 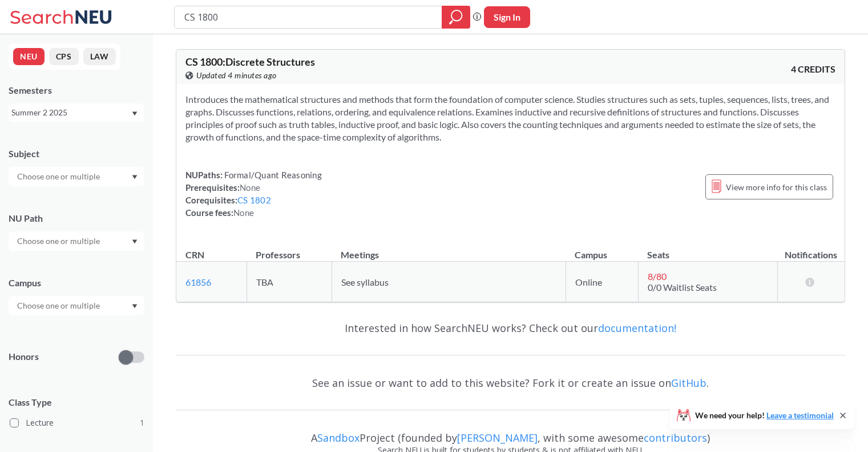 I want to click on span: 1, so click(x=142, y=423).